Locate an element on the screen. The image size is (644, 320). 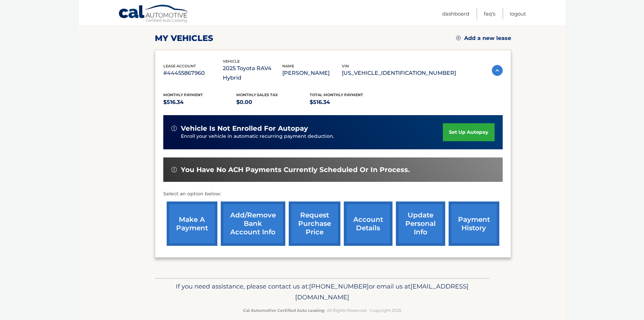
a: payment history is located at coordinates (474, 223).